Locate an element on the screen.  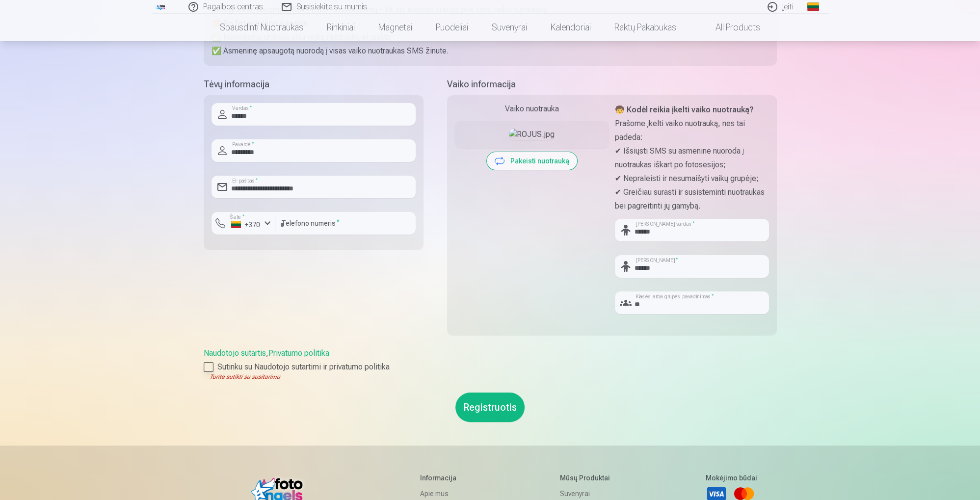
a: Rinkiniai is located at coordinates (340, 28).